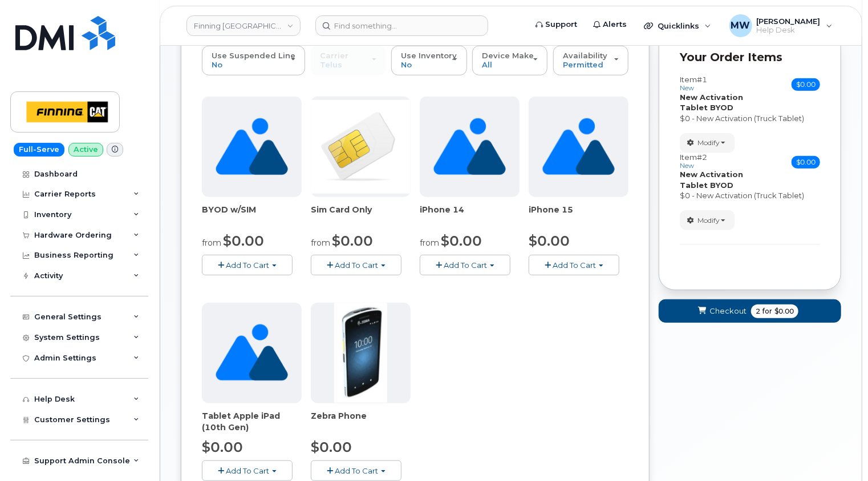  I want to click on span: Device Make, so click(508, 56).